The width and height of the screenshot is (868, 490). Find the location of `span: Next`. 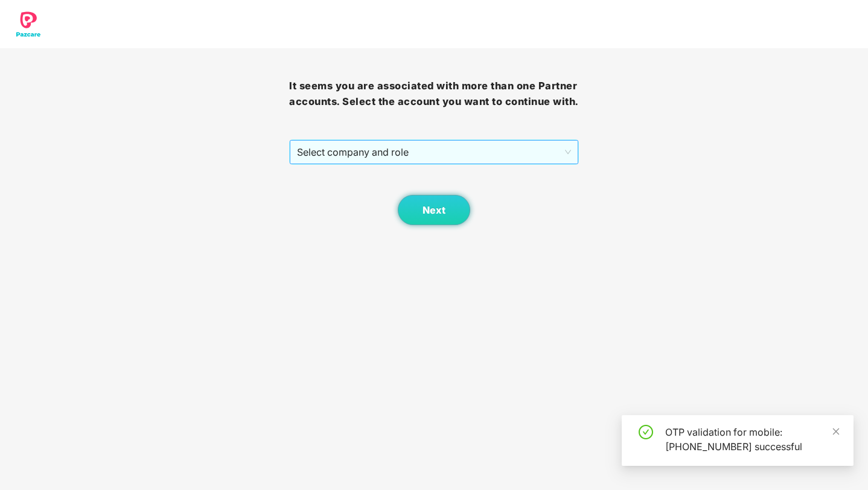

span: Next is located at coordinates (434, 210).